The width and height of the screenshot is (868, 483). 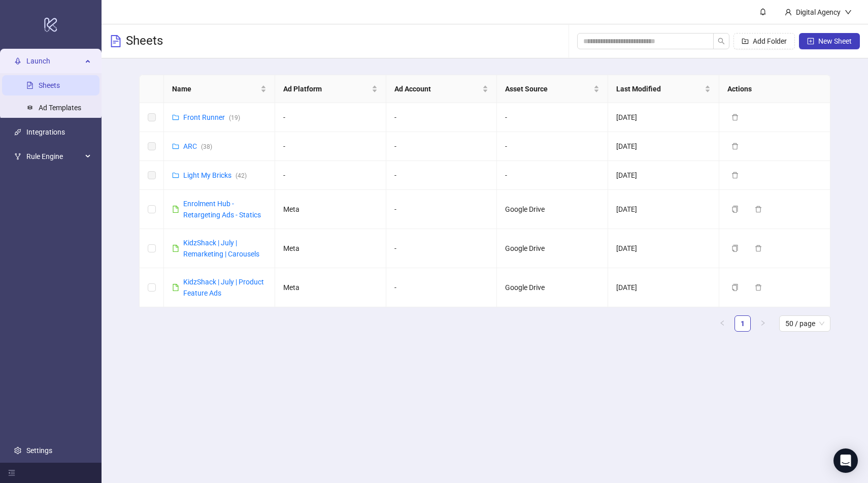 I want to click on span: search, so click(x=721, y=41).